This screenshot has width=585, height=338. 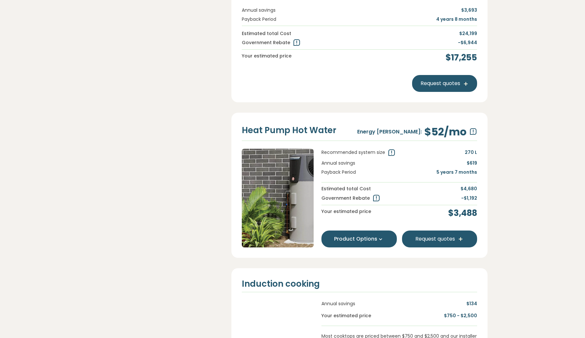 I want to click on p: $4,680, so click(x=469, y=189).